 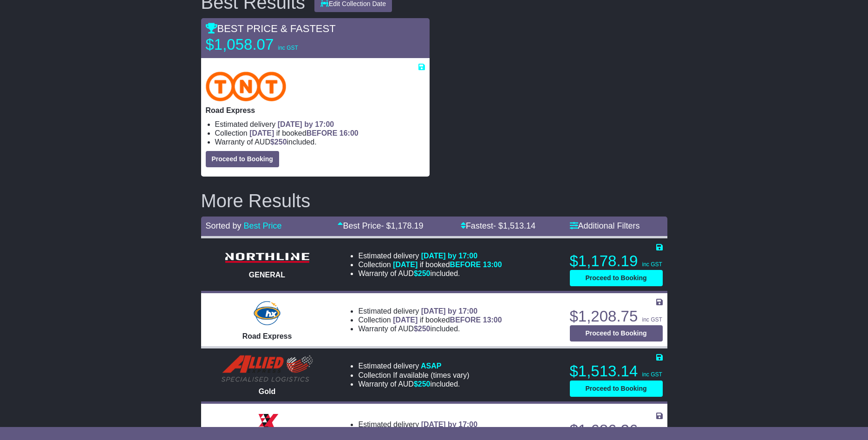 What do you see at coordinates (263, 226) in the screenshot?
I see `a: Best Price` at bounding box center [263, 226].